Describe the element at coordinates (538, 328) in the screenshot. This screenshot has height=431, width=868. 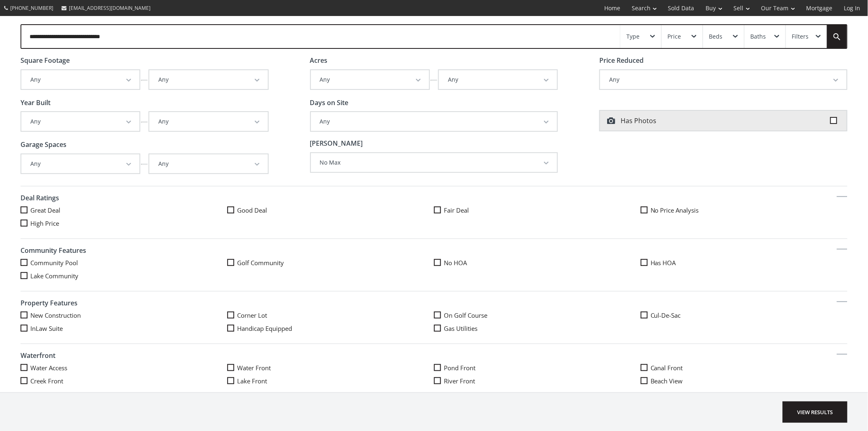
I see `label: Gas Utilities` at that location.